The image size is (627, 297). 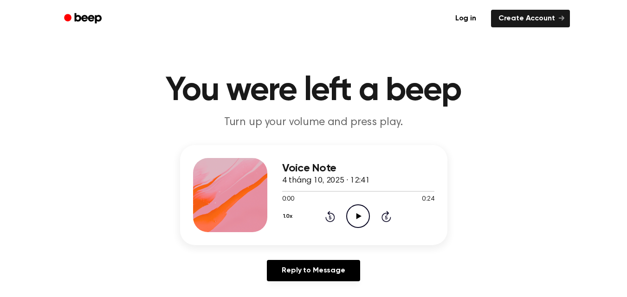 What do you see at coordinates (84, 19) in the screenshot?
I see `a: Beep` at bounding box center [84, 19].